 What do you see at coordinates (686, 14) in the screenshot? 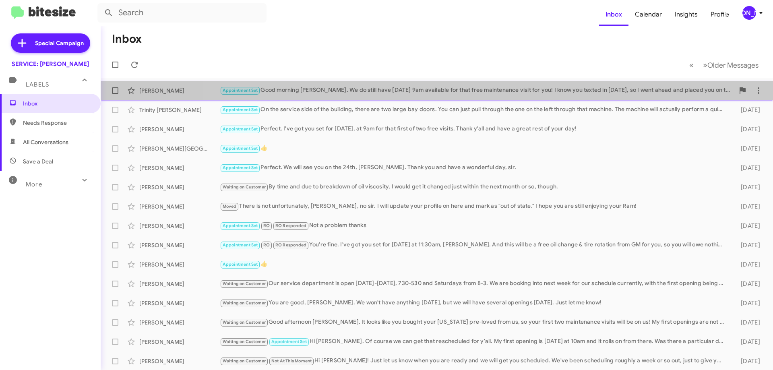
I see `a: Insights` at bounding box center [686, 14].